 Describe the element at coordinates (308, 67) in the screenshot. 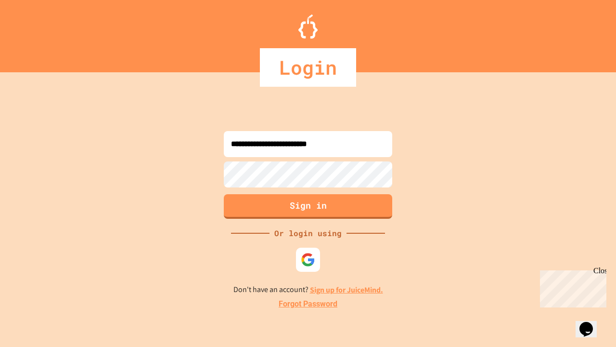

I see `div: Login` at that location.